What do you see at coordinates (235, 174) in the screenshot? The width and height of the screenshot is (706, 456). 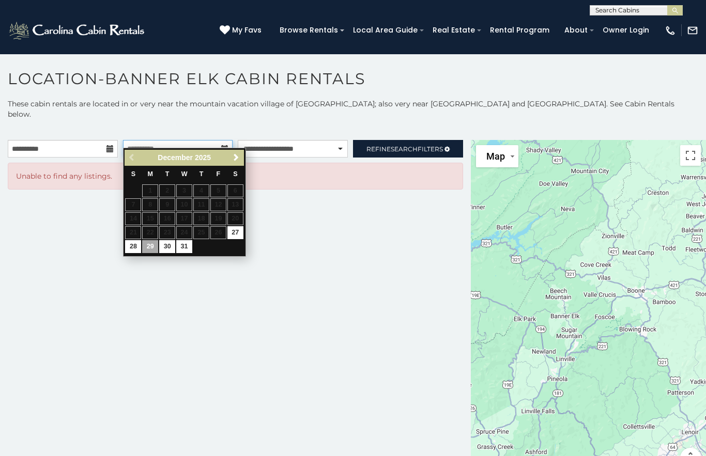 I see `span: Saturday` at bounding box center [235, 174].